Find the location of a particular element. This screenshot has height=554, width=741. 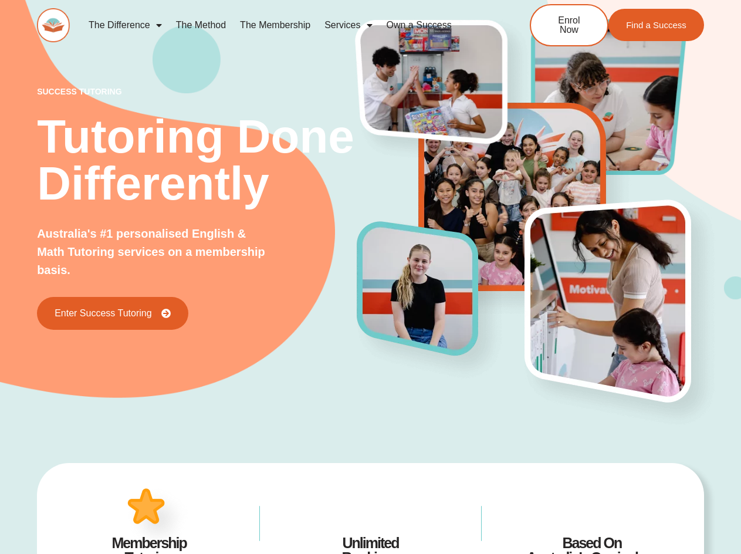

a: Enter Success Tutoring is located at coordinates (112, 313).